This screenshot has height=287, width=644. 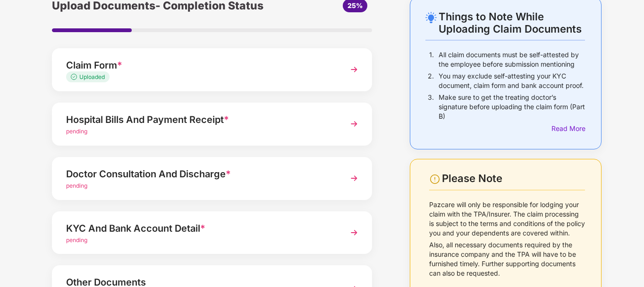 What do you see at coordinates (507, 259) in the screenshot?
I see `p: Also, all necessary documents required by the insurance company and the TPA will have to be furni...` at bounding box center [507, 259].